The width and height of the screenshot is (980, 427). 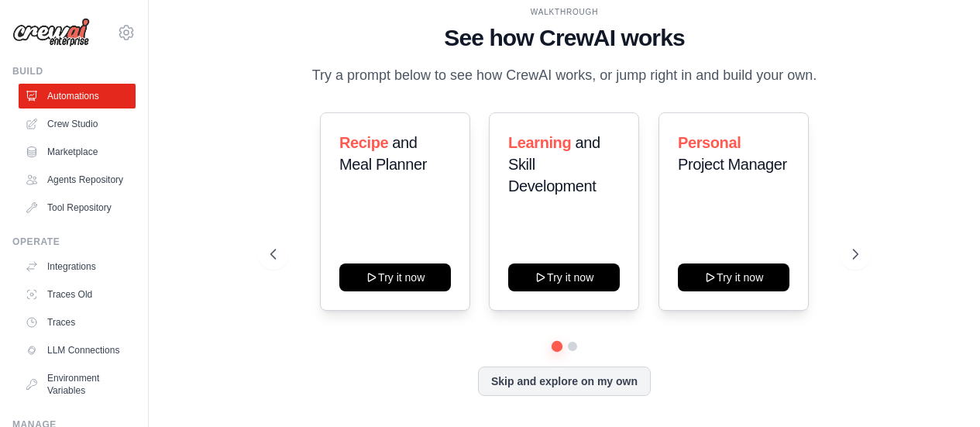 I want to click on a: LLM Connections, so click(x=77, y=350).